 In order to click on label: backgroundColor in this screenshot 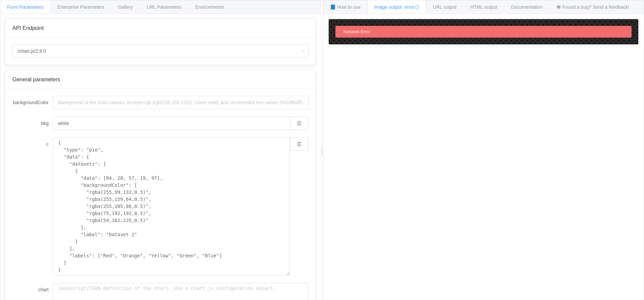, I will do `click(32, 103)`.